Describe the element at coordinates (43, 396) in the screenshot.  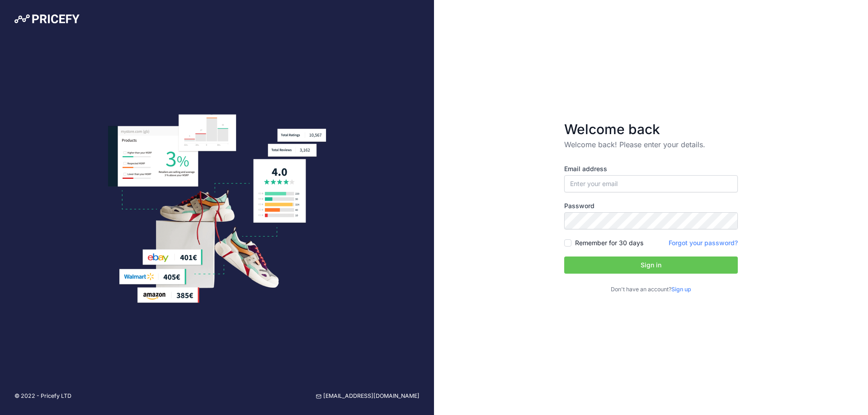
I see `p: © 2022 - Pricefy LTD` at that location.